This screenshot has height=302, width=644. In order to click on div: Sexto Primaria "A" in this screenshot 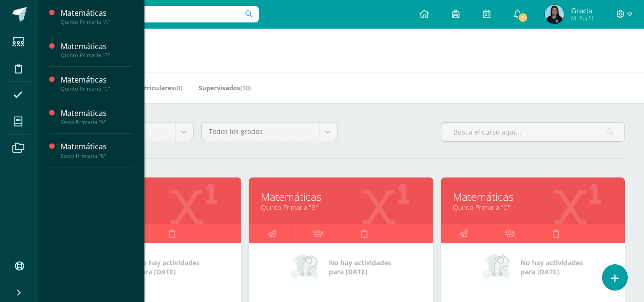, I will do `click(97, 122)`.